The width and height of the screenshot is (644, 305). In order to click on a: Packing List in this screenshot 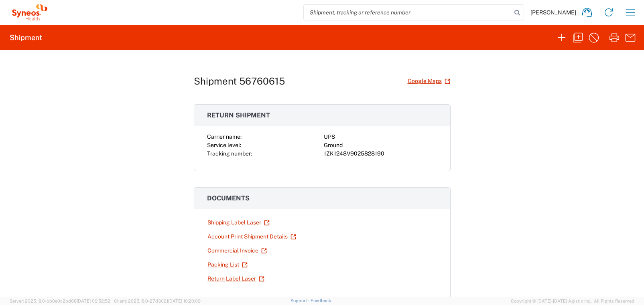, I will do `click(227, 265)`.